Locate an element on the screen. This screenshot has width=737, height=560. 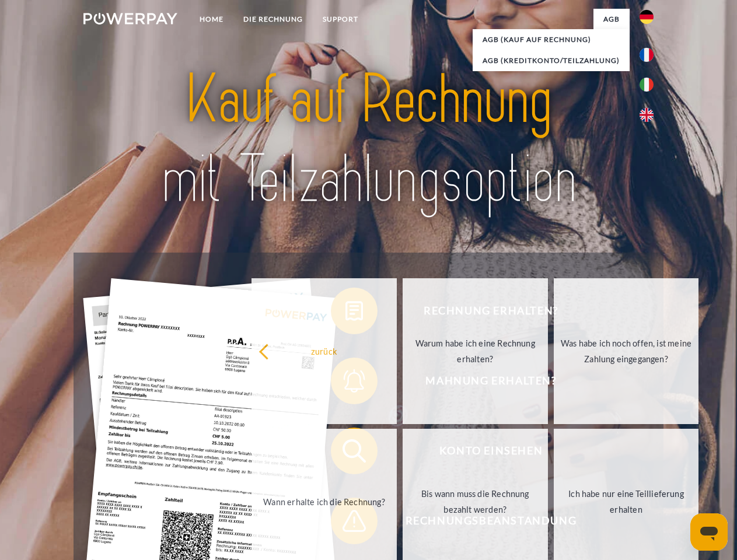
a: agb is located at coordinates (612, 19).